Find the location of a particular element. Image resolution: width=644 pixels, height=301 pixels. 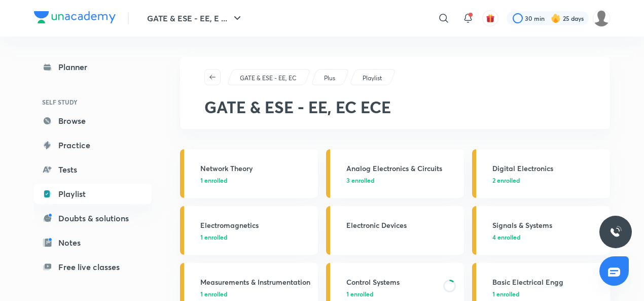

p: GATE & ESE - EE, EC is located at coordinates (268, 78).